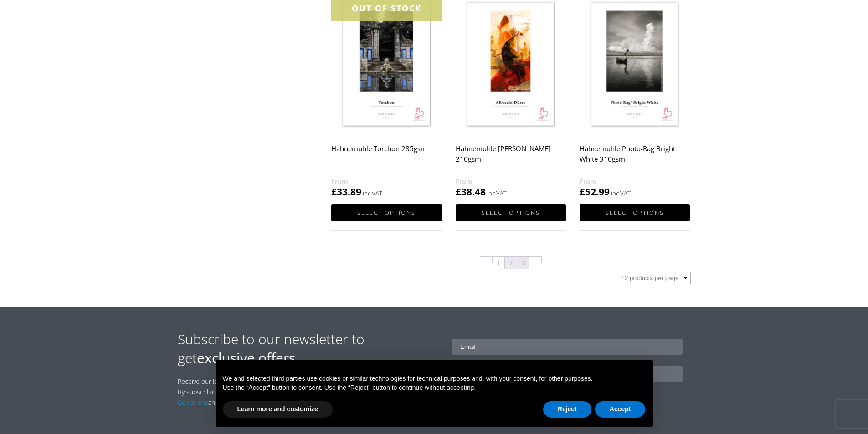 This screenshot has height=434, width=868. I want to click on h2: Hahnemuhle Photo-Rag Bright White 310gsm, so click(635, 158).